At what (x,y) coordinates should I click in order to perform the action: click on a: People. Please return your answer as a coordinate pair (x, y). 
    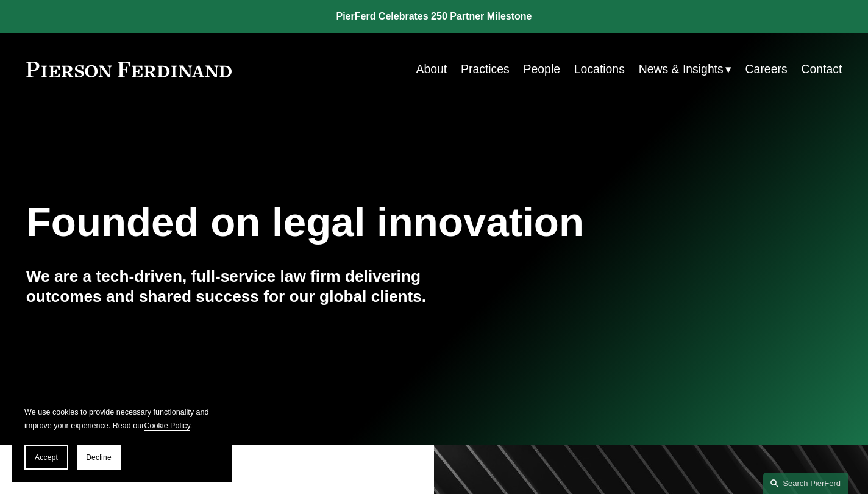
    Looking at the image, I should click on (542, 69).